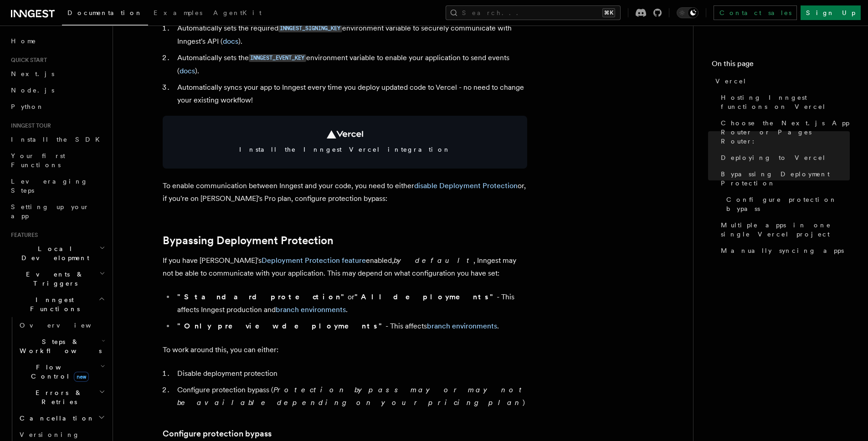 Image resolution: width=868 pixels, height=441 pixels. I want to click on code: INNGEST_EVENT_KEY, so click(277, 58).